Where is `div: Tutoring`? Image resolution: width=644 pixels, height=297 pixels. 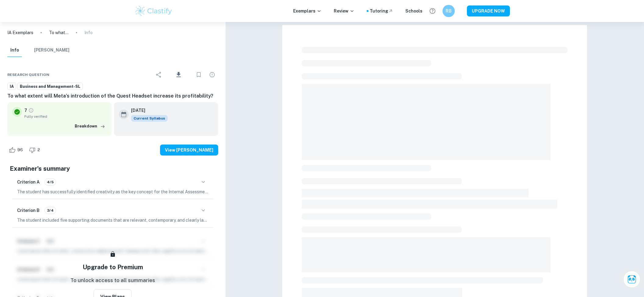
div: Tutoring is located at coordinates (381, 11).